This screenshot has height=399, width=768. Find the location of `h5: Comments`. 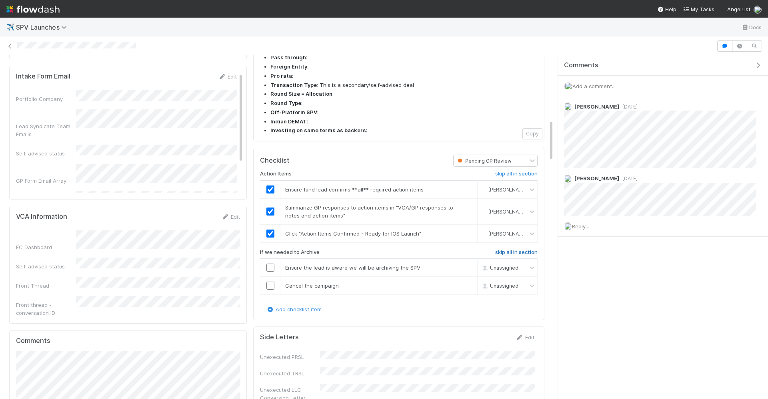

h5: Comments is located at coordinates (128, 341).